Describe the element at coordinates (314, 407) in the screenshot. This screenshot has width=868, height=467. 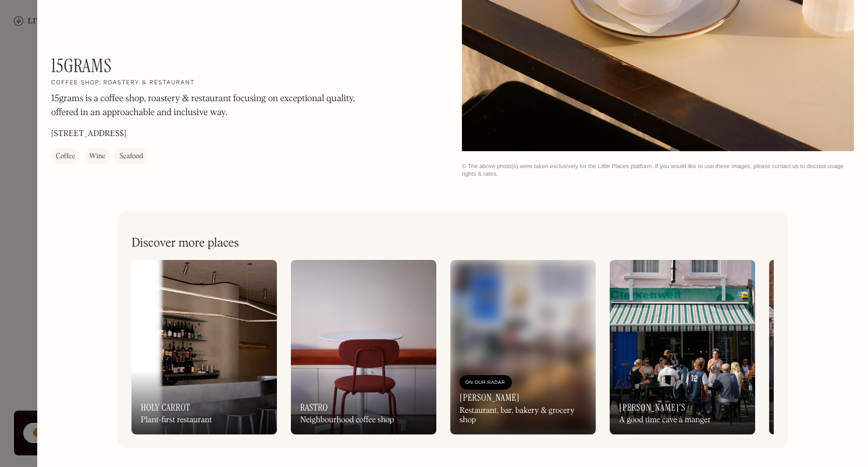
I see `h3: Rastro` at that location.